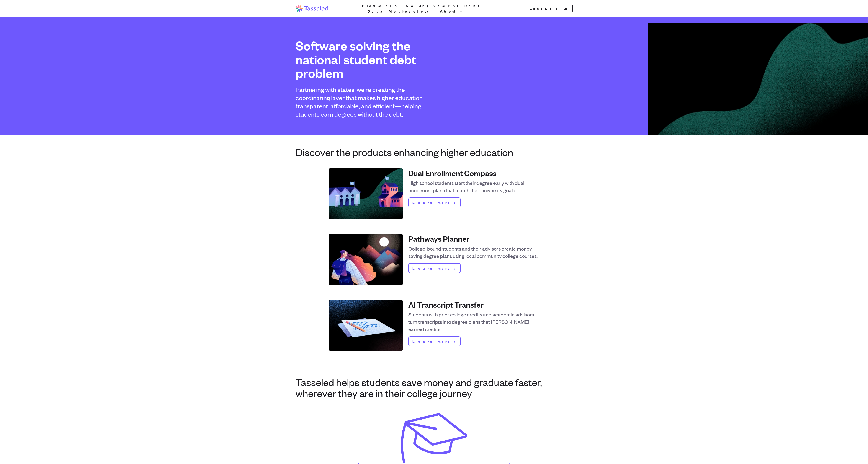 Image resolution: width=868 pixels, height=464 pixels. Describe the element at coordinates (474, 322) in the screenshot. I see `p: Students with prior college credits and academic advisors turn transcripts into degree plans that...` at that location.